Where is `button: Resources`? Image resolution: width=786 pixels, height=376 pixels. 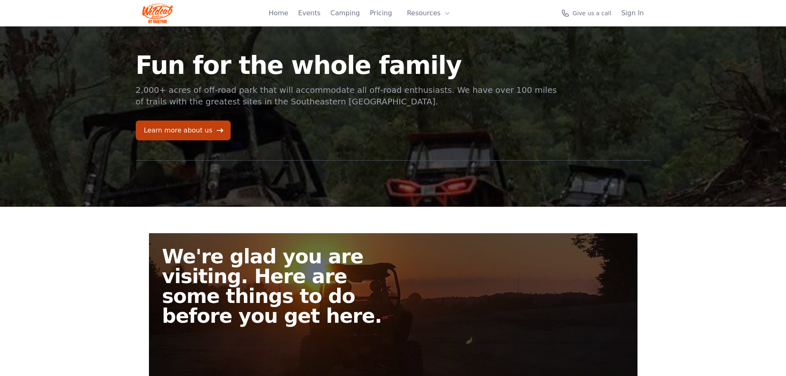
button: Resources is located at coordinates (429, 13).